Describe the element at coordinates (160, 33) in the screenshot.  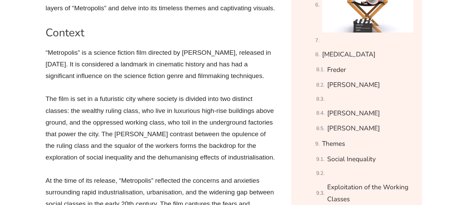
I see `h2: Context` at that location.